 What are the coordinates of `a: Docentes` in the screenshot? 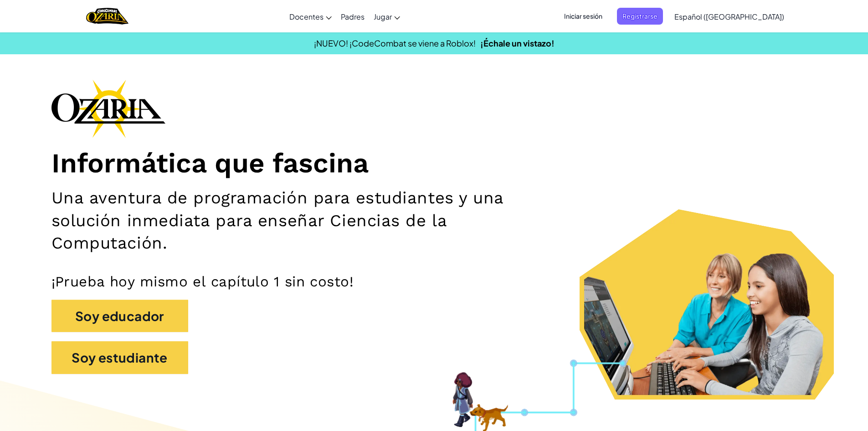 It's located at (310, 17).